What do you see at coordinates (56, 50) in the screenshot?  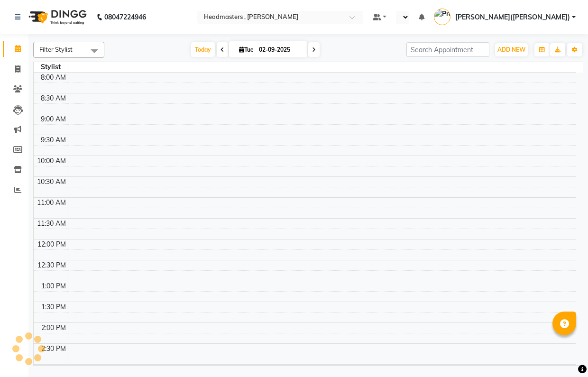 I see `span: Filter Stylist` at bounding box center [56, 50].